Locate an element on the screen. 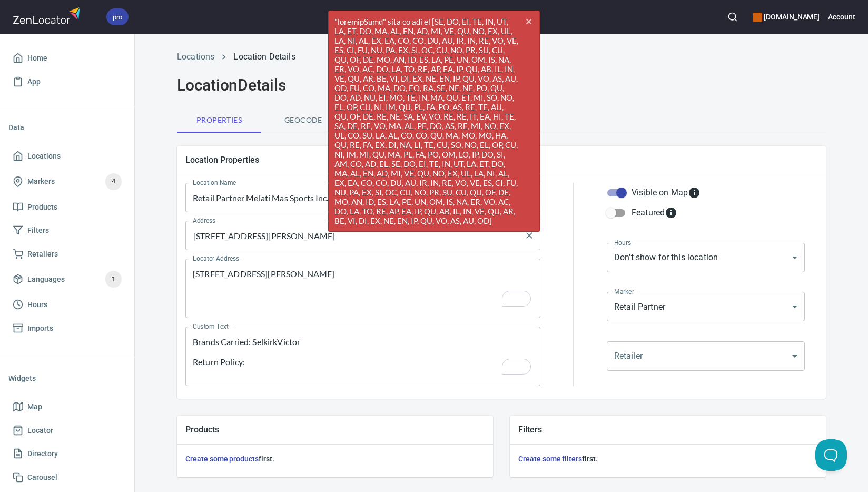  div: pro is located at coordinates (118, 17).